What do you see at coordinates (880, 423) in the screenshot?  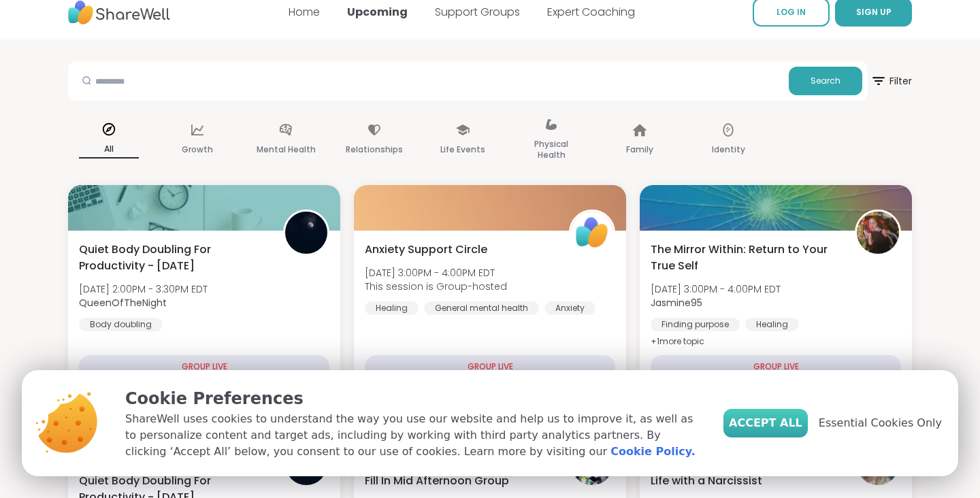 I see `span: Essential Cookies Only` at bounding box center [880, 423].